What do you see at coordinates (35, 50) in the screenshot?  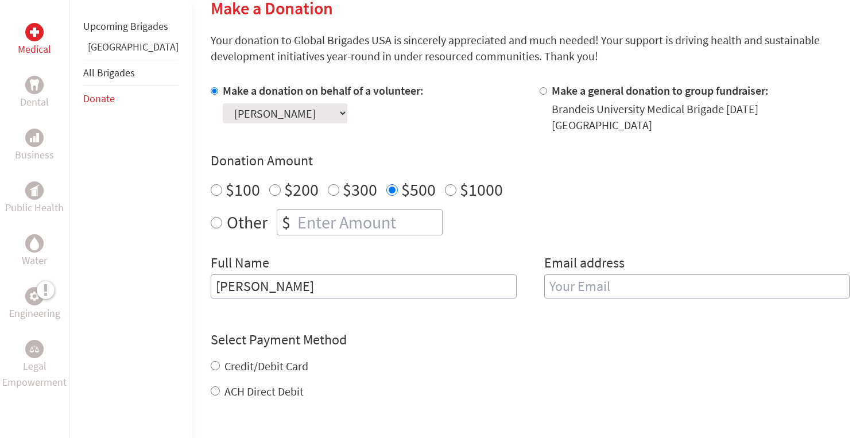 I see `p: Medical` at bounding box center [35, 50].